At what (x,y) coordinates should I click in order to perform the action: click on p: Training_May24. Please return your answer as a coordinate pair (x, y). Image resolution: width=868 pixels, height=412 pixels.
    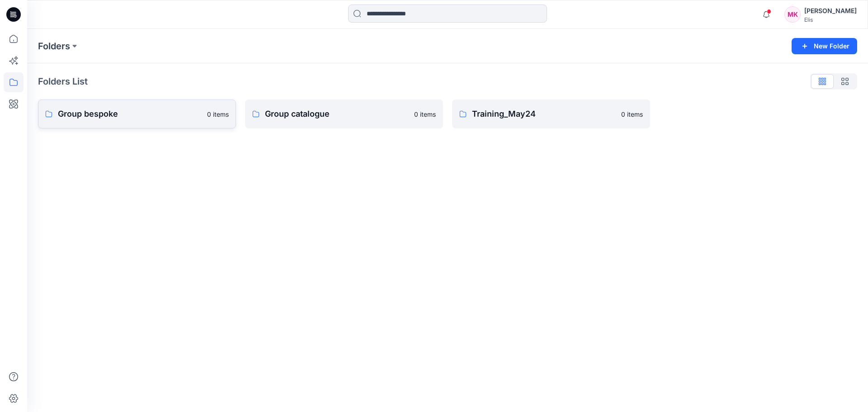
    Looking at the image, I should click on (544, 114).